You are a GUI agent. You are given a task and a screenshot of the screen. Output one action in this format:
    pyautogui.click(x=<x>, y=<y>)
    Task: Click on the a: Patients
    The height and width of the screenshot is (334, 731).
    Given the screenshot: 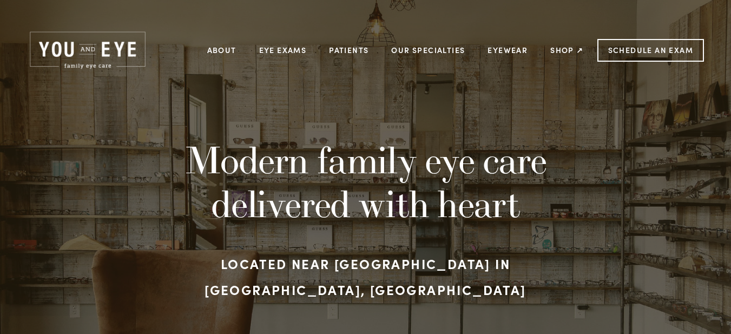 What is the action you would take?
    pyautogui.click(x=348, y=50)
    